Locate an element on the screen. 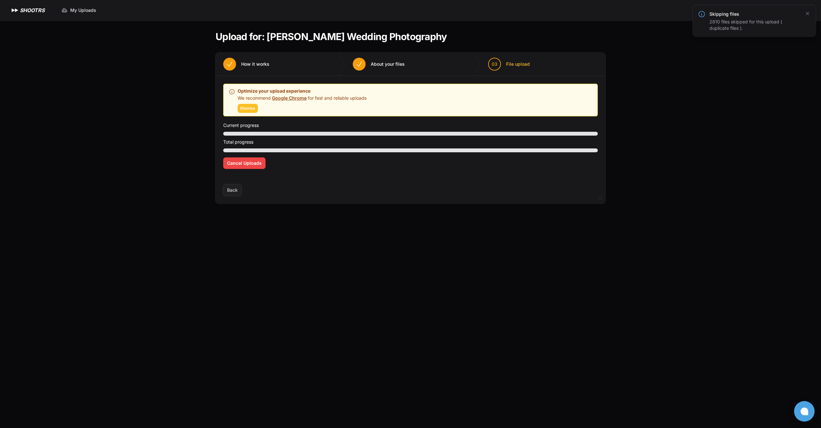 The height and width of the screenshot is (428, 821). a: My Uploads is located at coordinates (79, 10).